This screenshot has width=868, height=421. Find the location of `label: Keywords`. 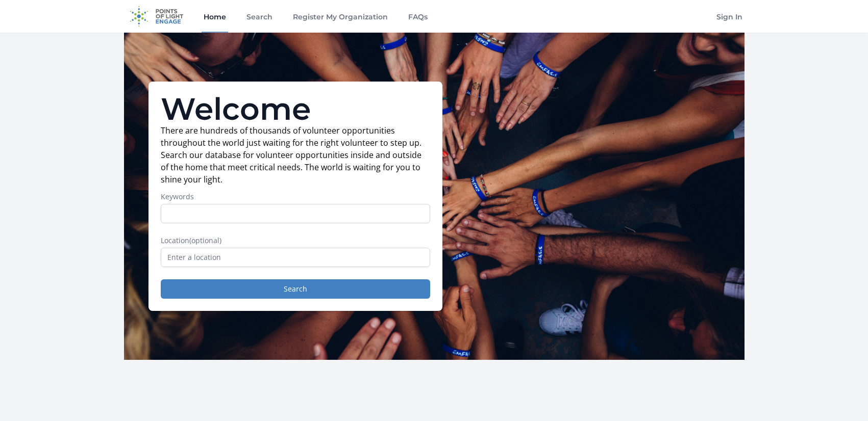

label: Keywords is located at coordinates (295, 197).